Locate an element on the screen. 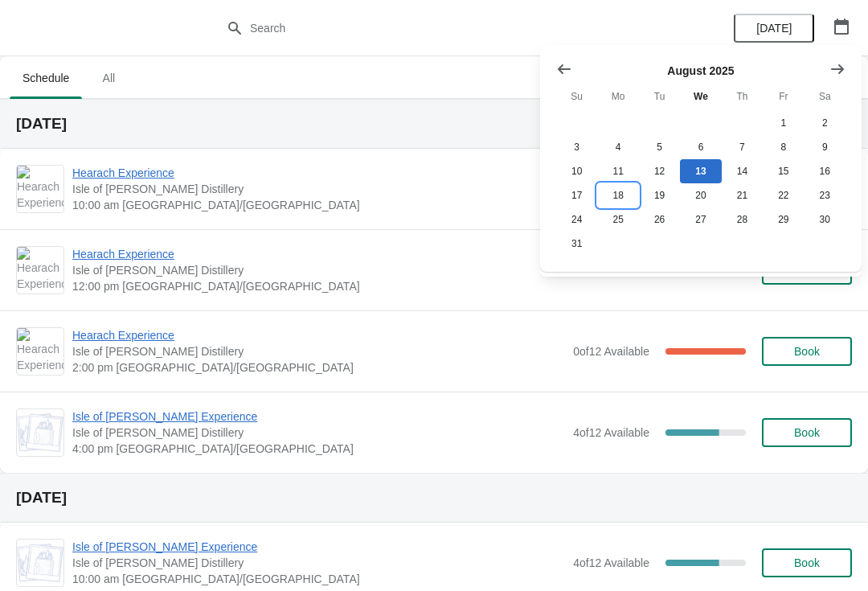 This screenshot has height=591, width=868. th: Thursday is located at coordinates (742, 97).